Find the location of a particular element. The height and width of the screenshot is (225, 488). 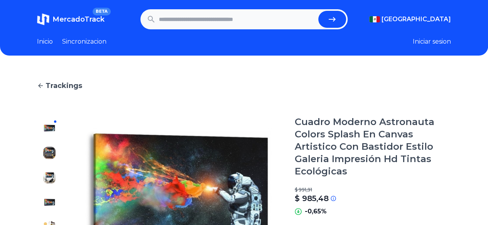

p: -0,65% is located at coordinates (316, 212).